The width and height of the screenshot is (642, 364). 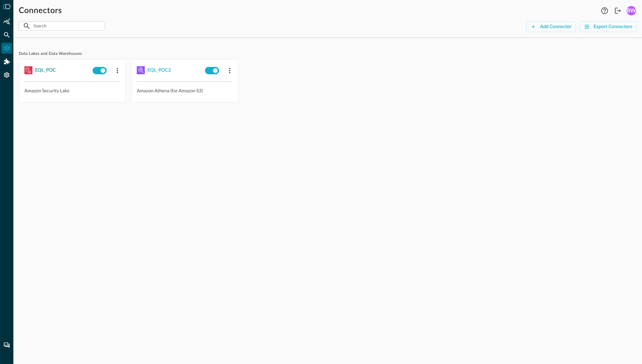 I want to click on div: EQL_POC, so click(x=45, y=70).